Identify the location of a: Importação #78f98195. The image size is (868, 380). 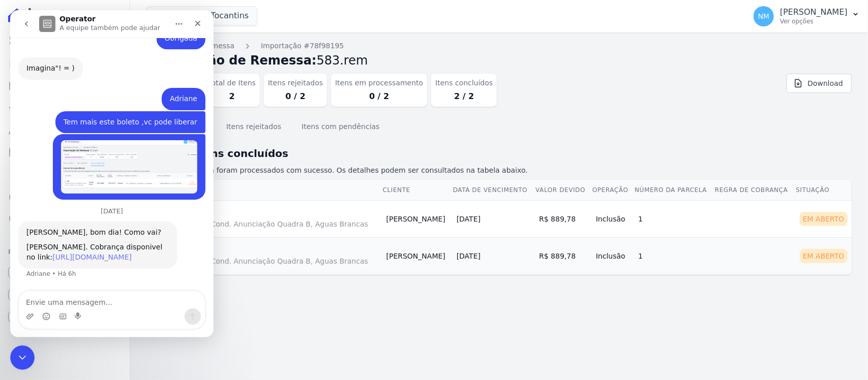
(302, 45).